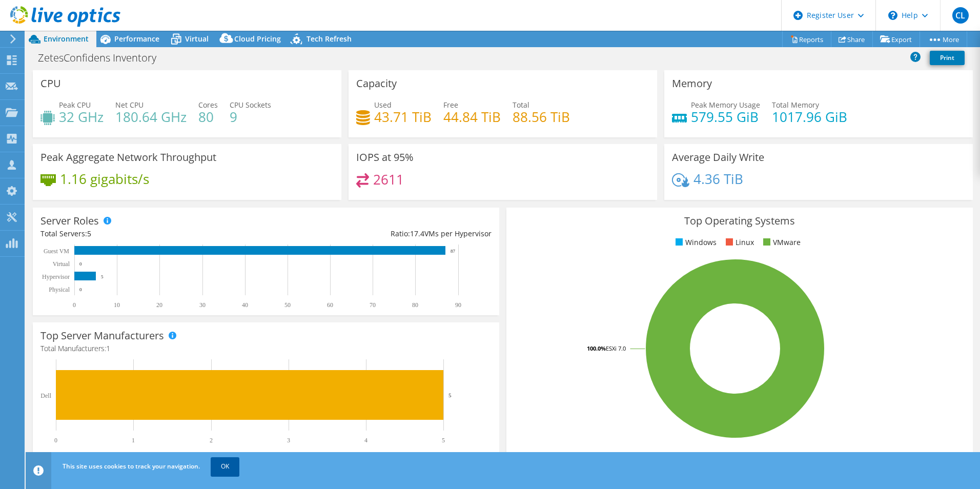  I want to click on span: Peak Memory Usage, so click(725, 104).